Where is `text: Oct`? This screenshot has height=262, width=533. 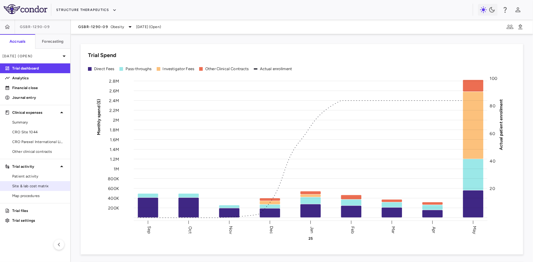 text: Oct is located at coordinates (190, 230).